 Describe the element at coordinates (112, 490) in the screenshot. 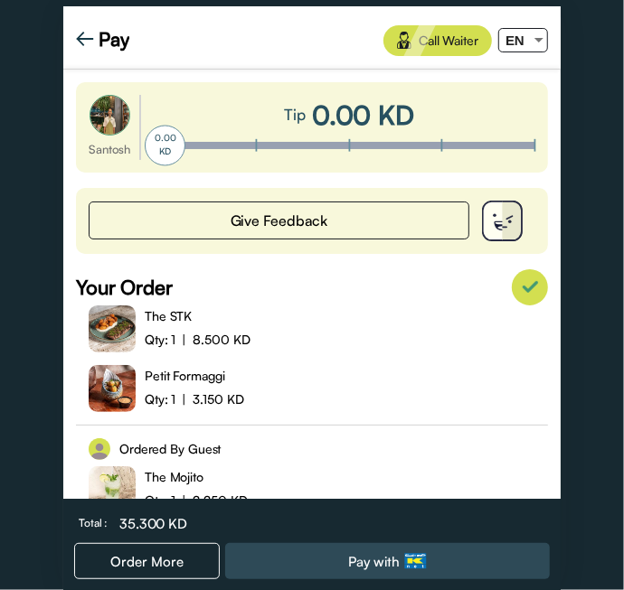

I see `img: 5251c4bf~~~lemon%20mojito.jpg` at that location.